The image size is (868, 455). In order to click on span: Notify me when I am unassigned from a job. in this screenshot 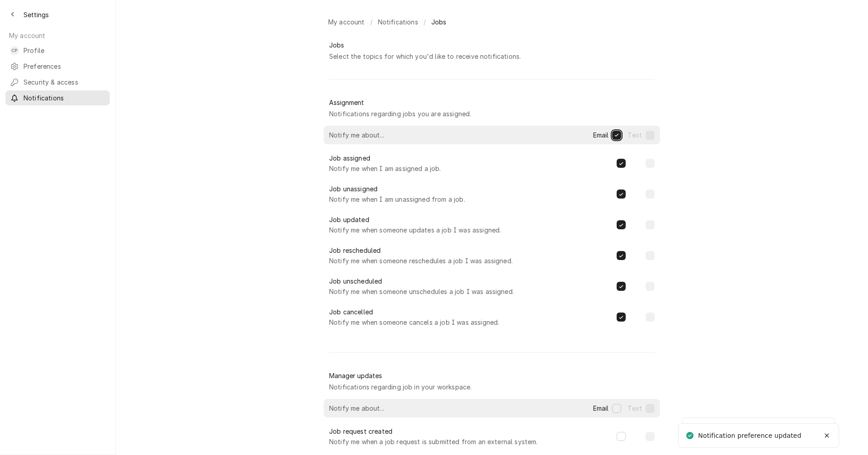, I will do `click(470, 199)`.